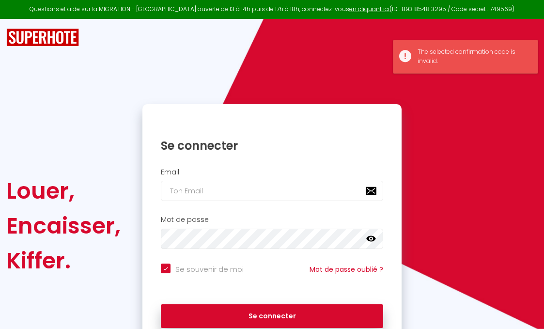  I want to click on div: The selected confirmation code is invalid., so click(473, 57).